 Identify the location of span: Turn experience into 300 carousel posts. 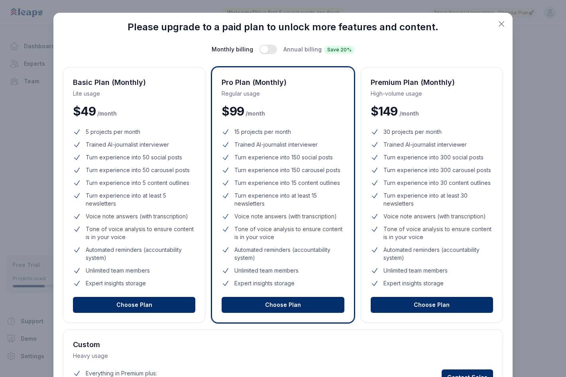
(437, 170).